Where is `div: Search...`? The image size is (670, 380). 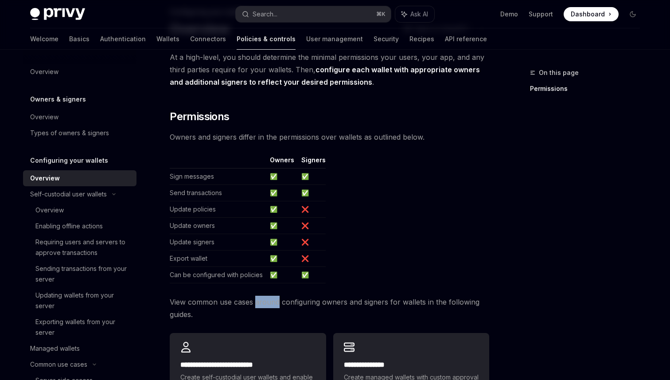
div: Search... is located at coordinates (265, 14).